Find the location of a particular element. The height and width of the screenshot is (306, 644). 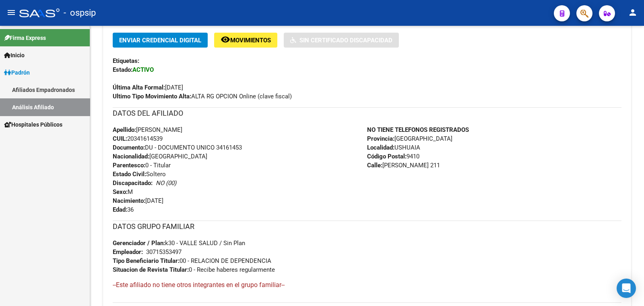

span: 0 - Recibe haberes regularmente is located at coordinates (193, 269).